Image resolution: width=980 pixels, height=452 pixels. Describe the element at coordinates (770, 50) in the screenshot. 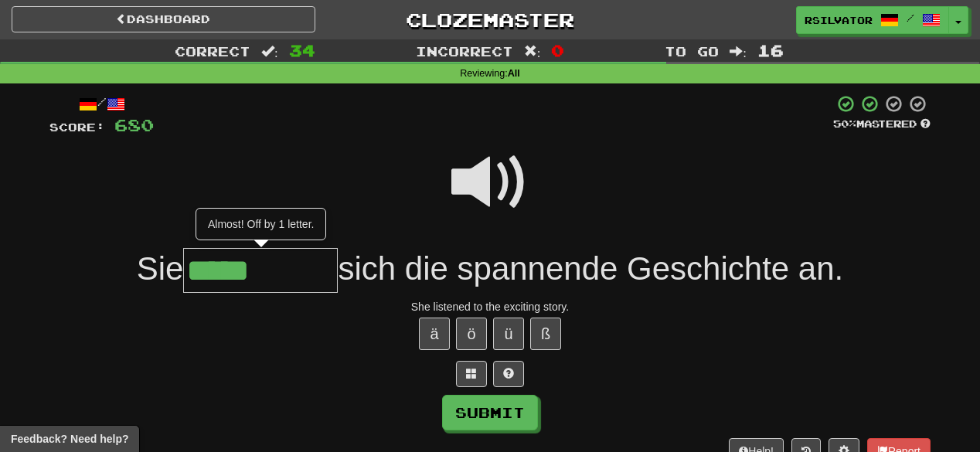

I see `span: 16` at that location.